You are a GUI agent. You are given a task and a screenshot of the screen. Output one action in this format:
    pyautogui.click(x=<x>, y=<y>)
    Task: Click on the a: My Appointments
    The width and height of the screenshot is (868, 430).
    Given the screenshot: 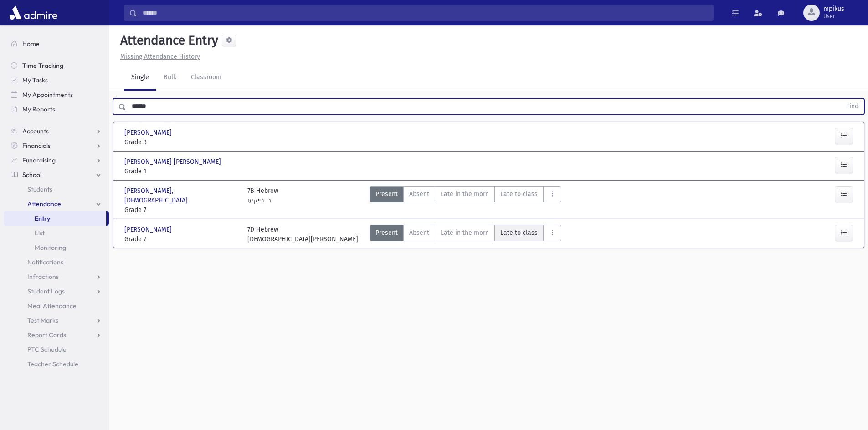 What is the action you would take?
    pyautogui.click(x=56, y=95)
    